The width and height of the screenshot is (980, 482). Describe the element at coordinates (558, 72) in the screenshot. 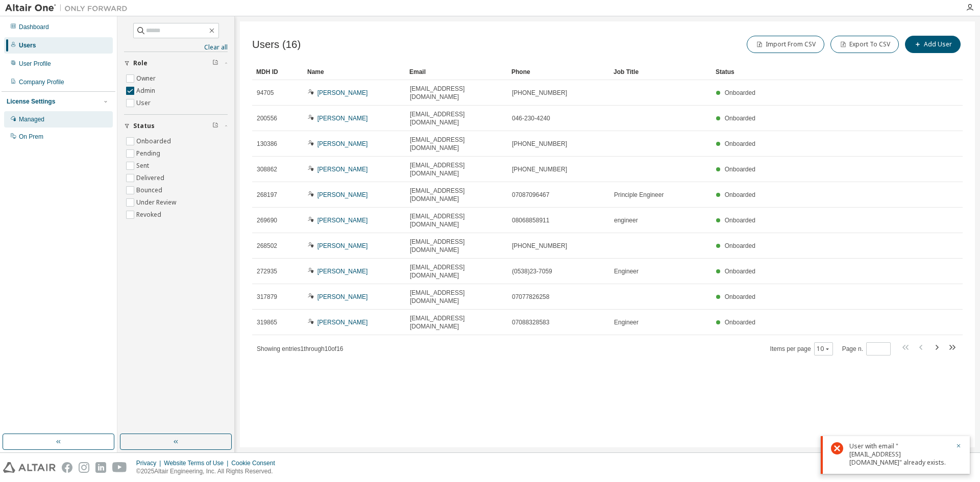

I see `div: Phone` at that location.